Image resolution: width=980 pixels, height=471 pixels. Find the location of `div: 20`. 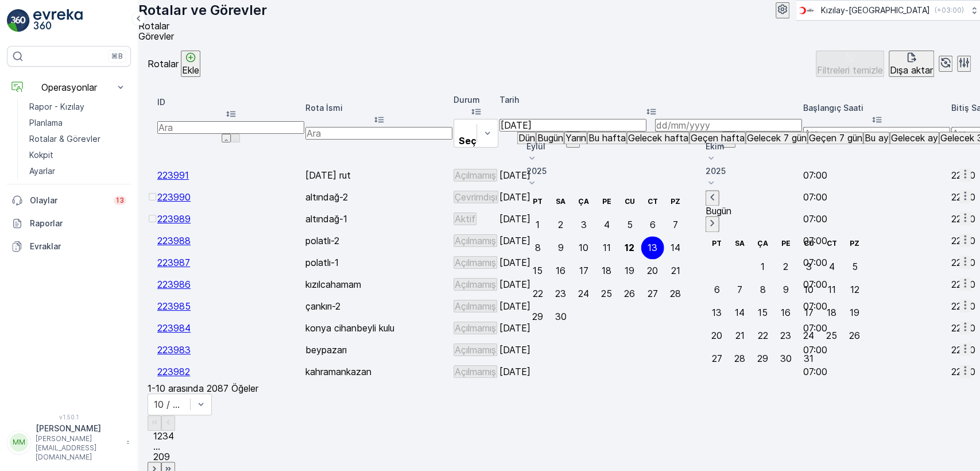

div: 20 is located at coordinates (716, 335).